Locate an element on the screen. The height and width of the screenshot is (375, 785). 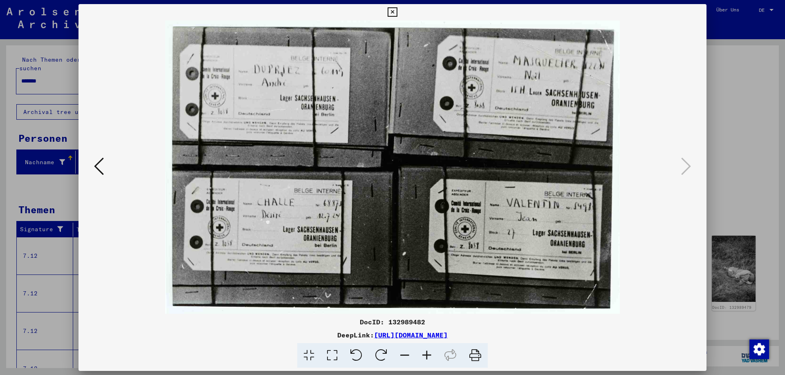
div: DocID: 132989482 is located at coordinates (392, 322).